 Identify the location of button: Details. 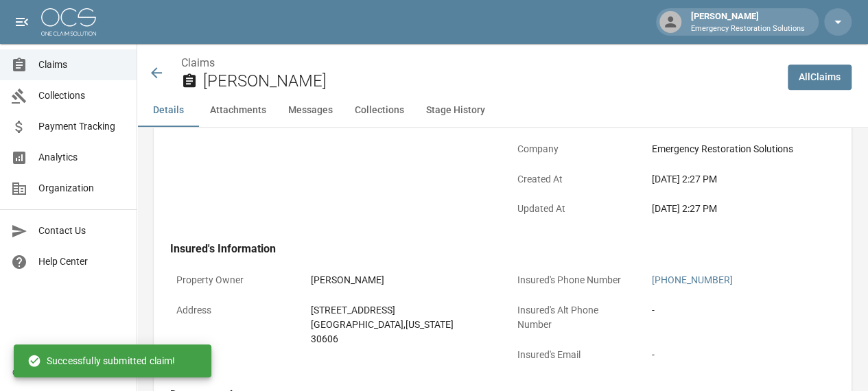
(168, 110).